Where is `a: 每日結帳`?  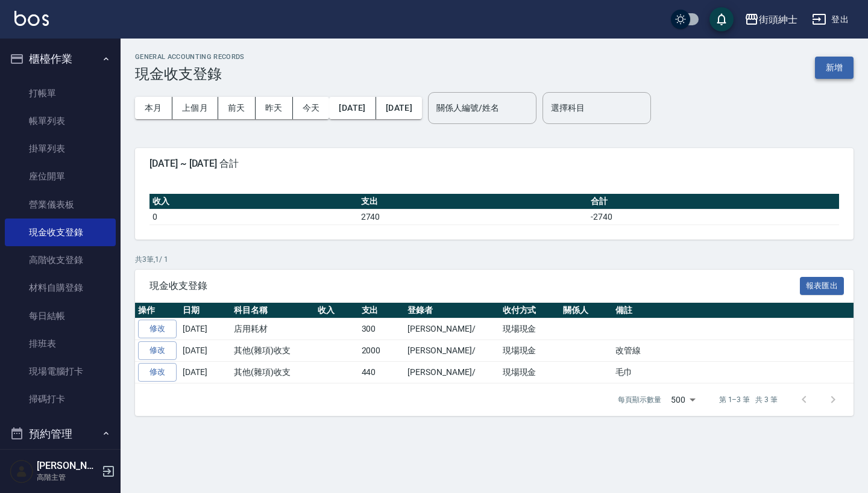 a: 每日結帳 is located at coordinates (60, 317).